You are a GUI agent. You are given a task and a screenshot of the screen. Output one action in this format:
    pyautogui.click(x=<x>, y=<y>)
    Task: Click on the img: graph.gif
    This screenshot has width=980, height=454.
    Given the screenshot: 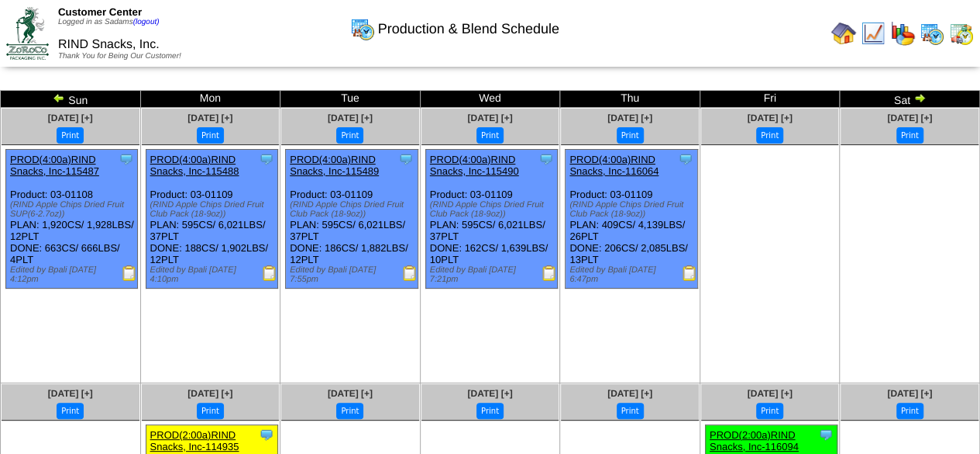 What is the action you would take?
    pyautogui.click(x=902, y=33)
    